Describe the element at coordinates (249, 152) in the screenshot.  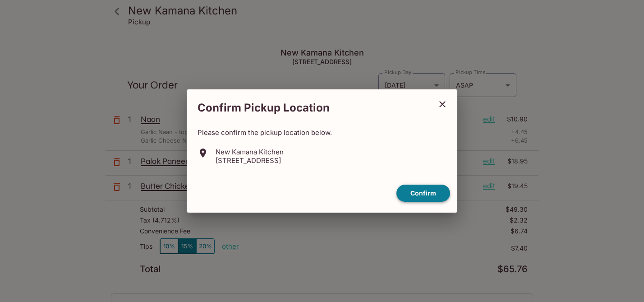
I see `p: New Kamana Kitchen` at that location.